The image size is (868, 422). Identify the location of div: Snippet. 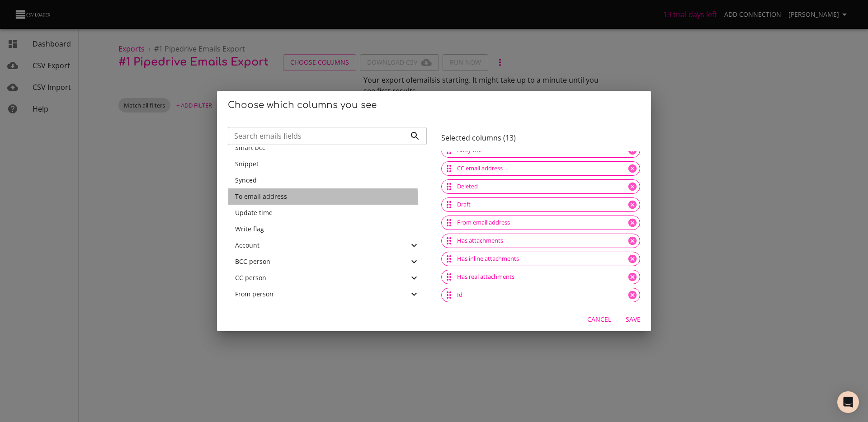
(327, 164).